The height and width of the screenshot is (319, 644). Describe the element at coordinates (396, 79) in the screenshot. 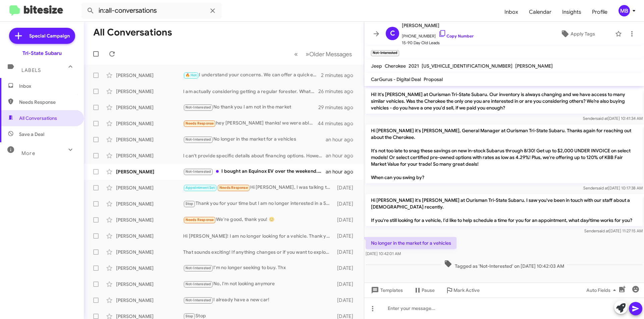

I see `span: CarGurus - Digital Deal` at that location.